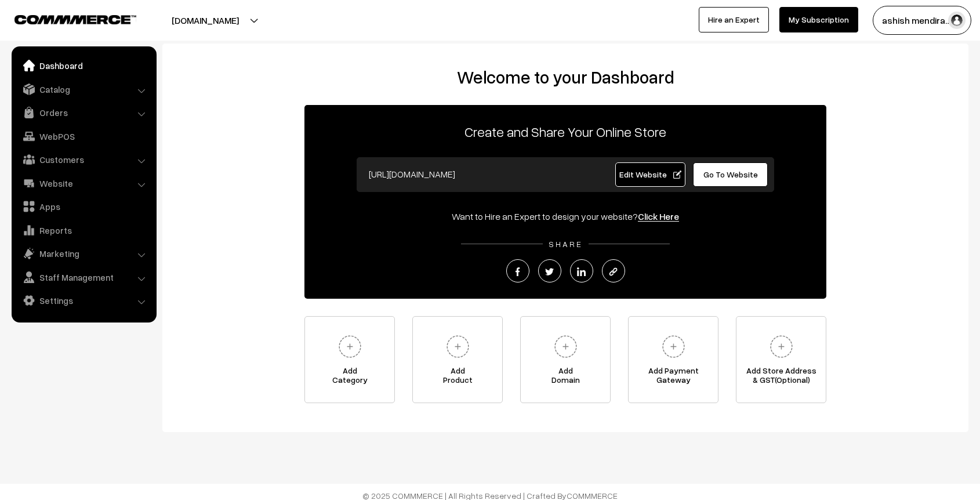 The width and height of the screenshot is (980, 500). I want to click on p: Create and Share Your Online Store, so click(565, 132).